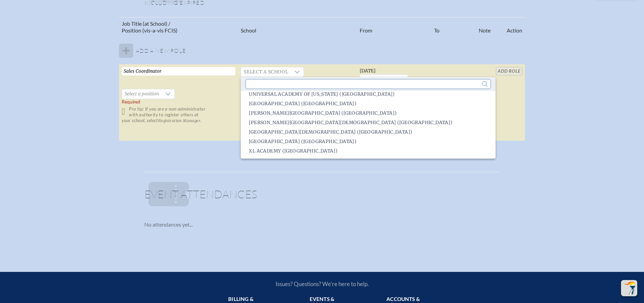  I want to click on li: Westlake Christian School (Palm Harbor), so click(368, 122).